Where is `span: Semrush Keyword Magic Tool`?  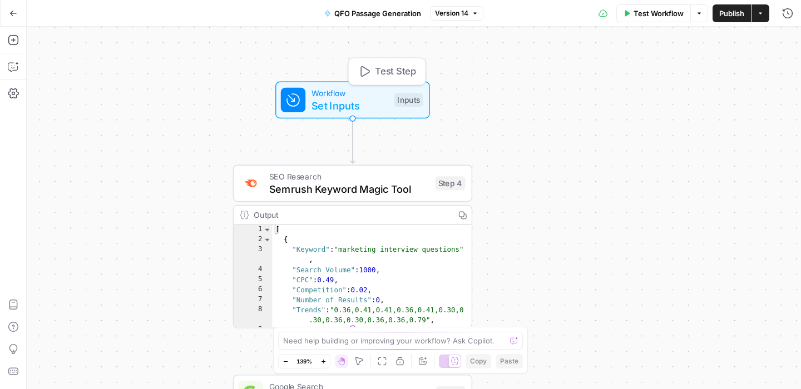 span: Semrush Keyword Magic Tool is located at coordinates (349, 189).